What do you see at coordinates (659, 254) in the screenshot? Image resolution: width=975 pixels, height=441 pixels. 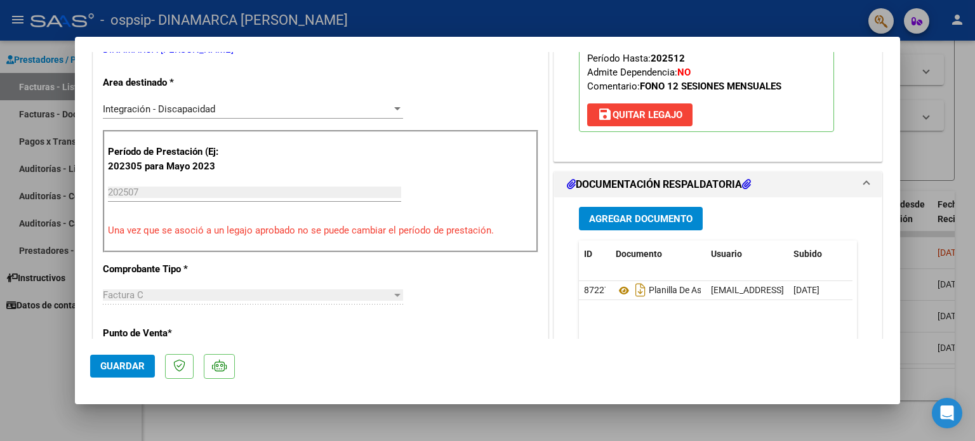 I see `datatable-header-cell: Documento` at bounding box center [659, 254].